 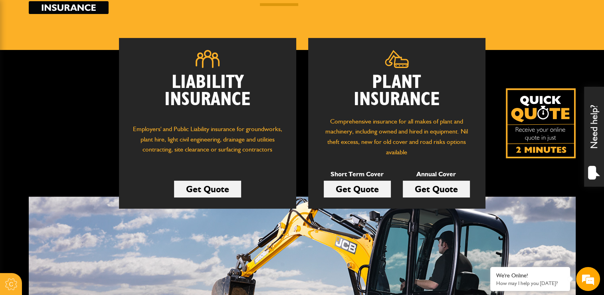 What do you see at coordinates (208, 95) in the screenshot?
I see `h2: Liability Insurance` at bounding box center [208, 95].